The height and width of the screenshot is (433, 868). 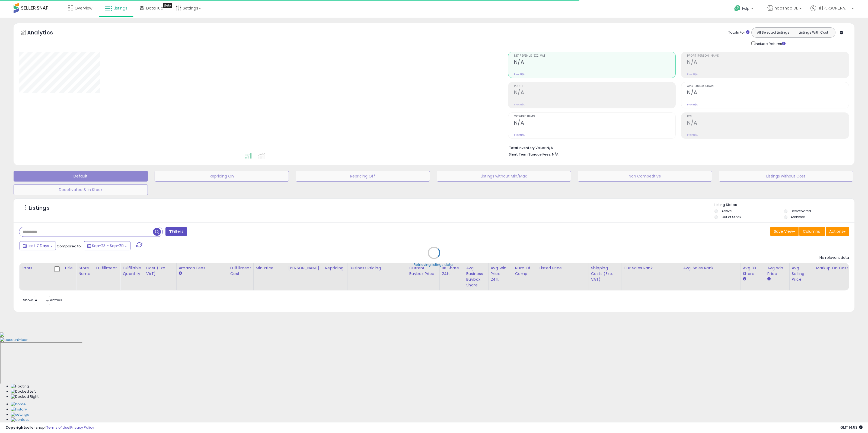 What do you see at coordinates (80, 176) in the screenshot?
I see `button: Default` at bounding box center [80, 176].